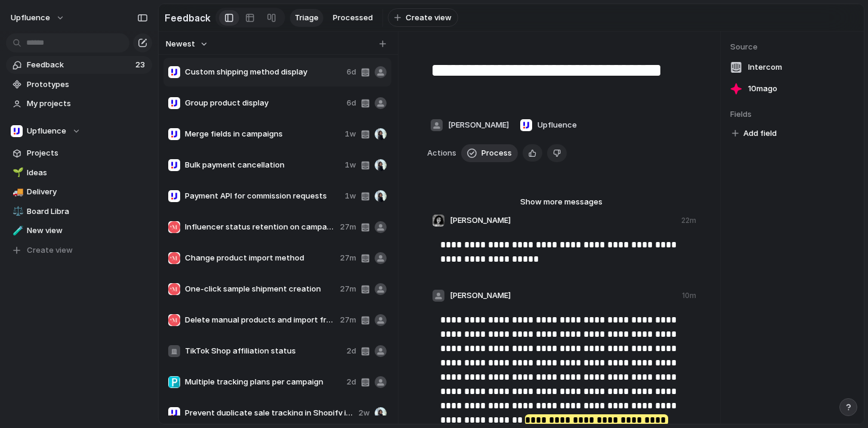  I want to click on button: Show more messages, so click(561, 202).